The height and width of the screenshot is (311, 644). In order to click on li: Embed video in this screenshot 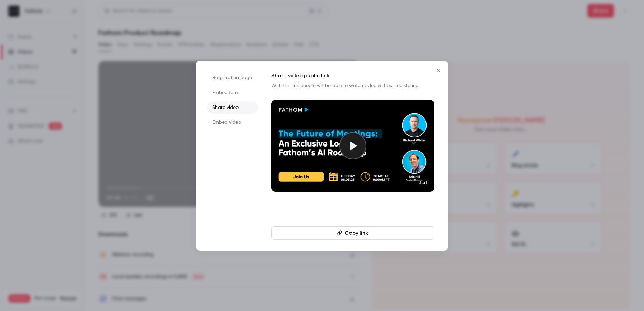, I will do `click(233, 123)`.